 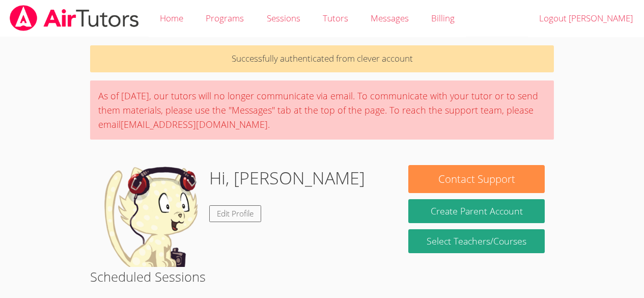 What do you see at coordinates (476, 240) in the screenshot?
I see `a: Select Teachers/Courses` at bounding box center [476, 240].